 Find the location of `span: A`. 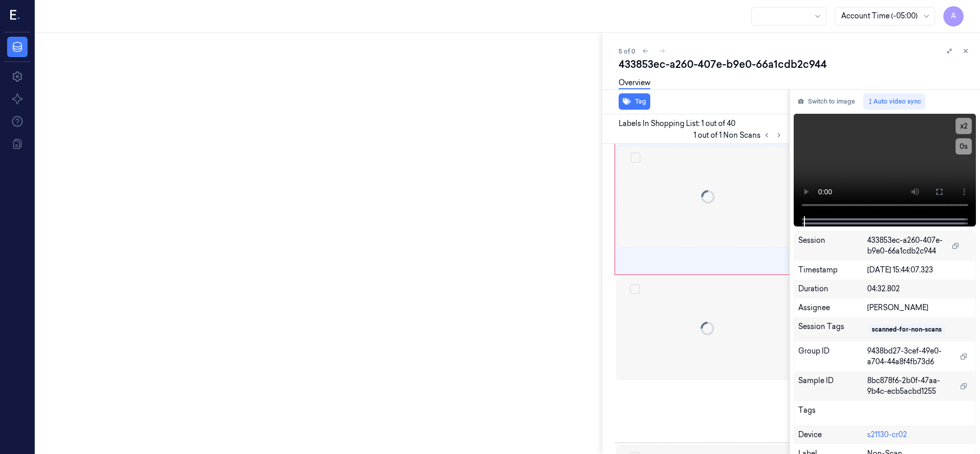

span: A is located at coordinates (954, 16).